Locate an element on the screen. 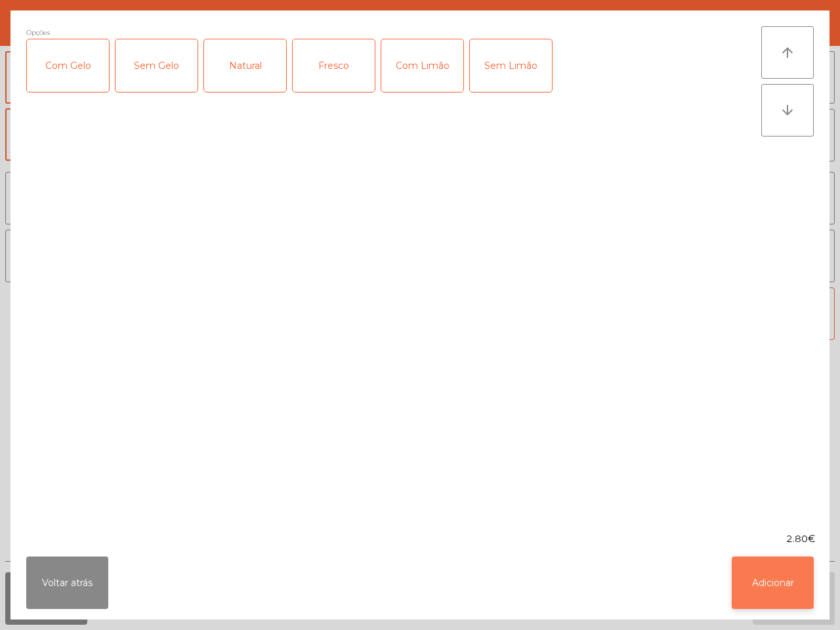  button: arrow_downward is located at coordinates (788, 110).